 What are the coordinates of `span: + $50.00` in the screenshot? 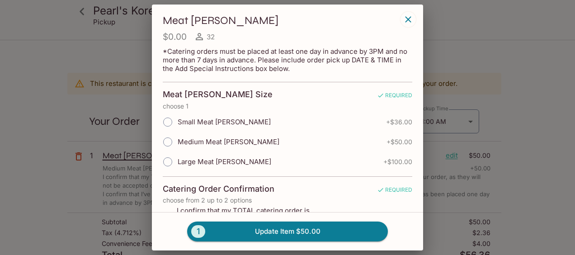 It's located at (399, 142).